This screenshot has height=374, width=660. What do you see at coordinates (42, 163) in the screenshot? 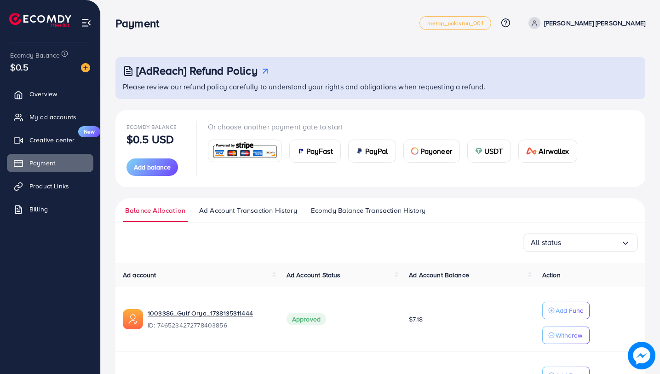
I see `span: Payment` at bounding box center [42, 163].